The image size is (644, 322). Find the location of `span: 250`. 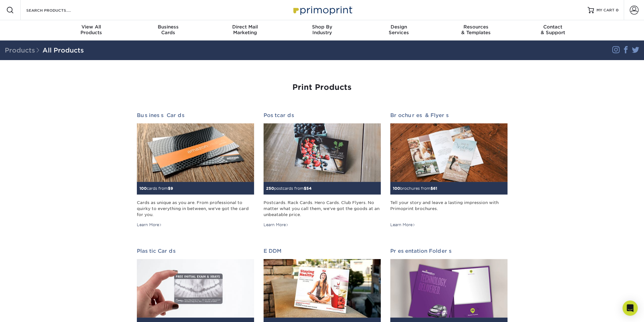

span: 250 is located at coordinates (270, 188).